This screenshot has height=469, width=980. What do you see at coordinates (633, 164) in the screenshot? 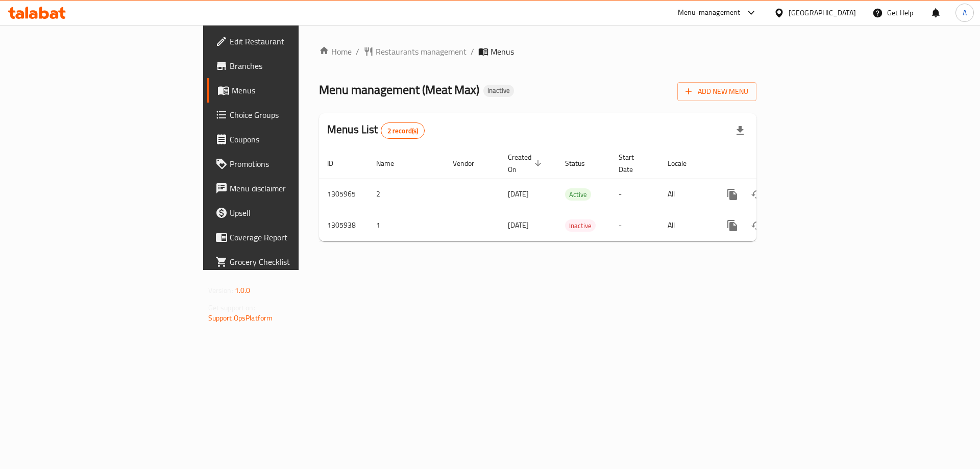
I see `span: Start Date` at bounding box center [633, 164].